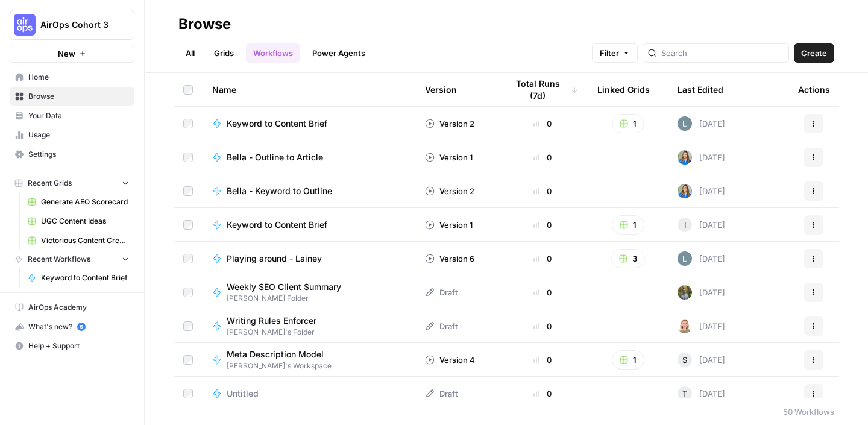 The image size is (868, 425). Describe the element at coordinates (71, 183) in the screenshot. I see `button: Recent Grids` at that location.